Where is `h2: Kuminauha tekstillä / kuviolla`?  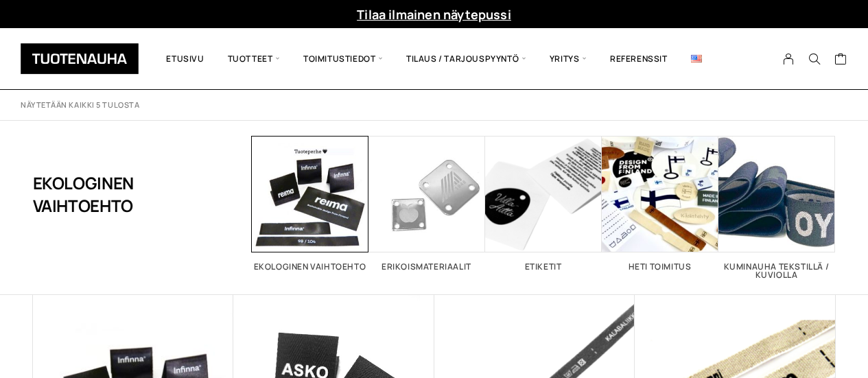
h2: Kuminauha tekstillä / kuviolla is located at coordinates (777, 271).